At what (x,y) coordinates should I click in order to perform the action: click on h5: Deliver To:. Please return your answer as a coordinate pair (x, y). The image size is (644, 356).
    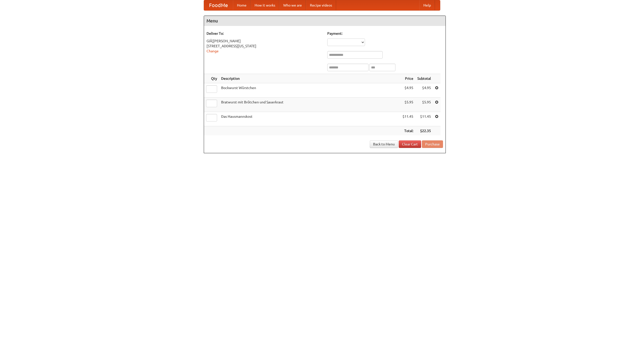
    Looking at the image, I should click on (264, 33).